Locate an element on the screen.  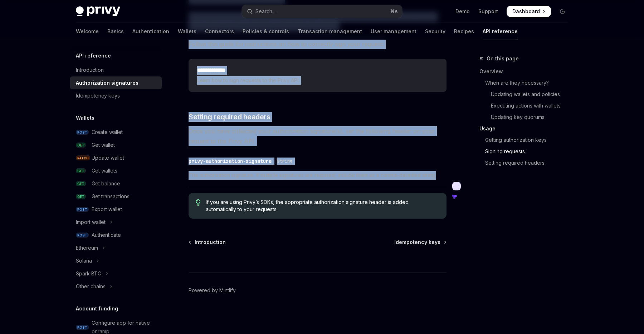
a: Authorization signatures is located at coordinates (116, 83).